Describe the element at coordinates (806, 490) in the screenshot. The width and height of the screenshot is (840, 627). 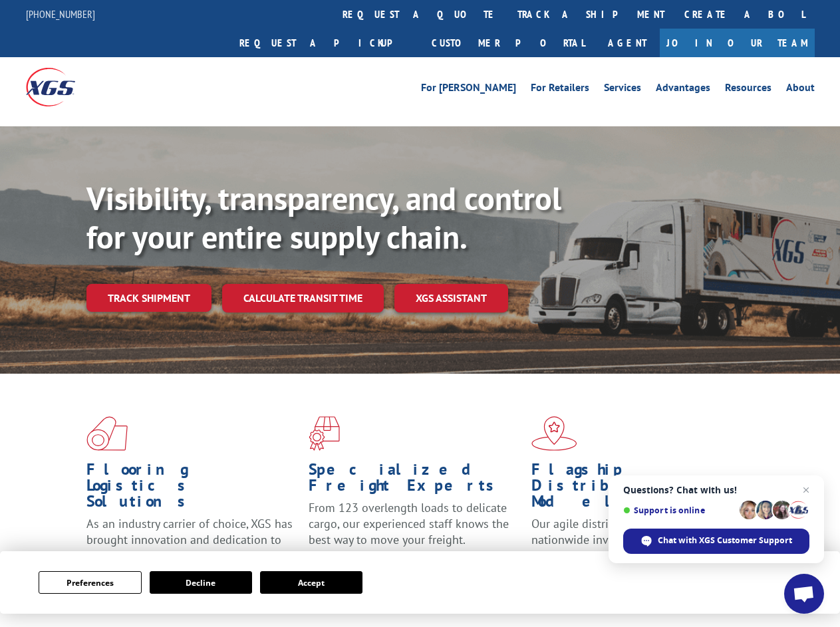
I see `span: Close chat` at that location.